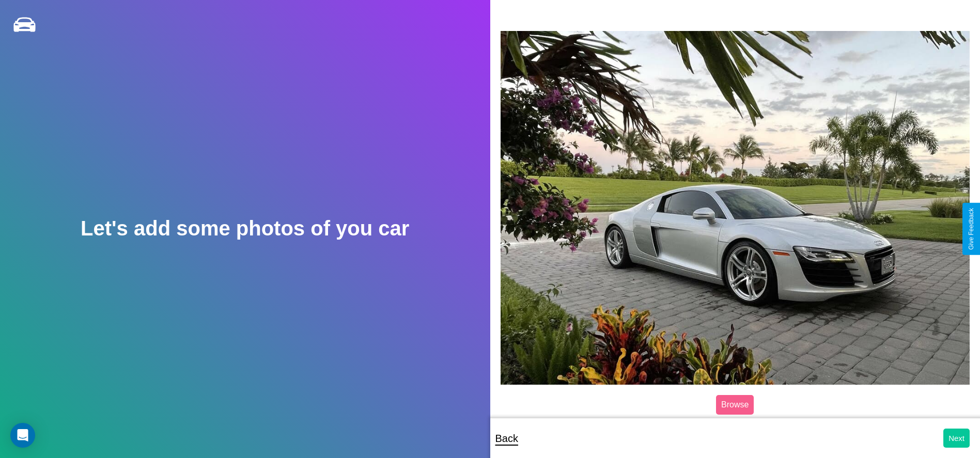 This screenshot has height=458, width=980. I want to click on label: Browse, so click(734, 405).